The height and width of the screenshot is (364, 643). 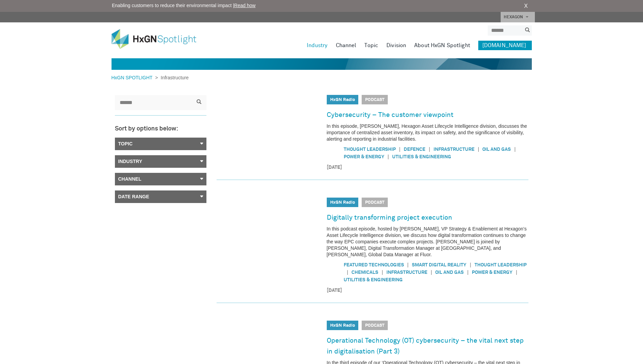 I want to click on a: Chemicals, so click(x=365, y=273).